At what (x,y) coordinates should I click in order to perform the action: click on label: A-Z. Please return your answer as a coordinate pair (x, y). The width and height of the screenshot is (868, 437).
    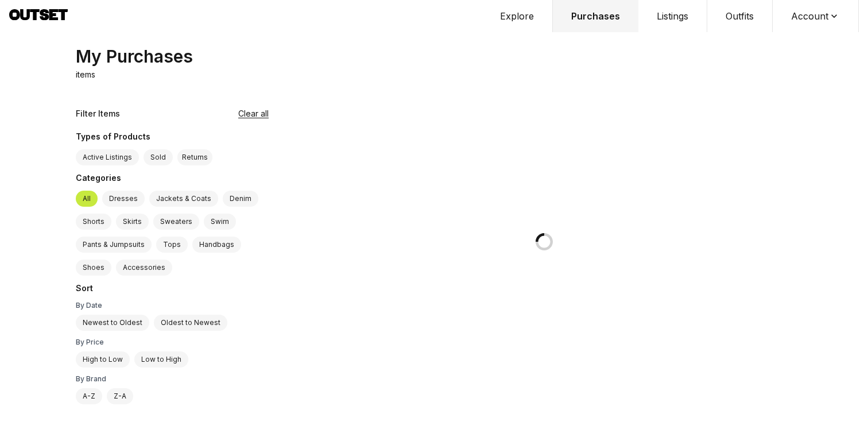
    Looking at the image, I should click on (89, 396).